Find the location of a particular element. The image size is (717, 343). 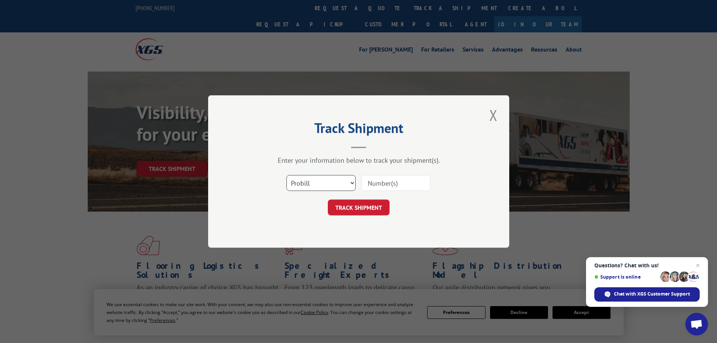

span: Questions? Chat with us! is located at coordinates (647, 266).